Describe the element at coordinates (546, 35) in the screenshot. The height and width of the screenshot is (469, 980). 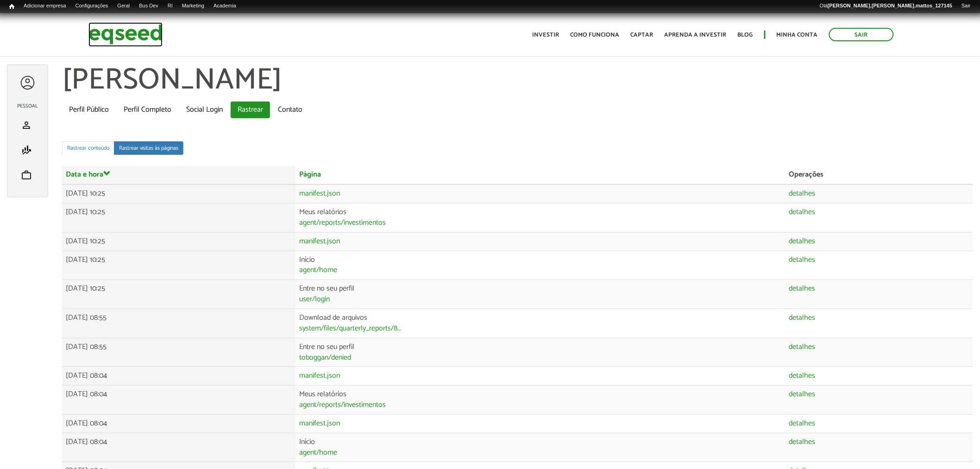
I see `a: Investir` at that location.